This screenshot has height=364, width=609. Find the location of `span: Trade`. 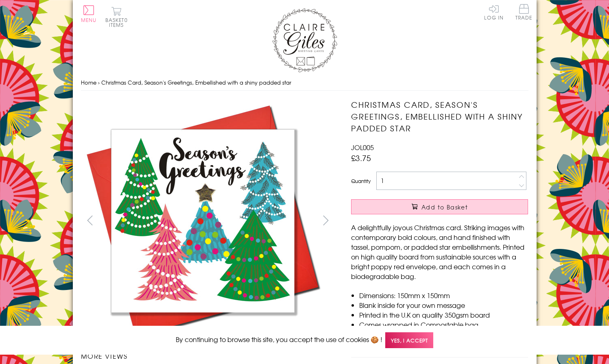

span: Trade is located at coordinates (524, 12).